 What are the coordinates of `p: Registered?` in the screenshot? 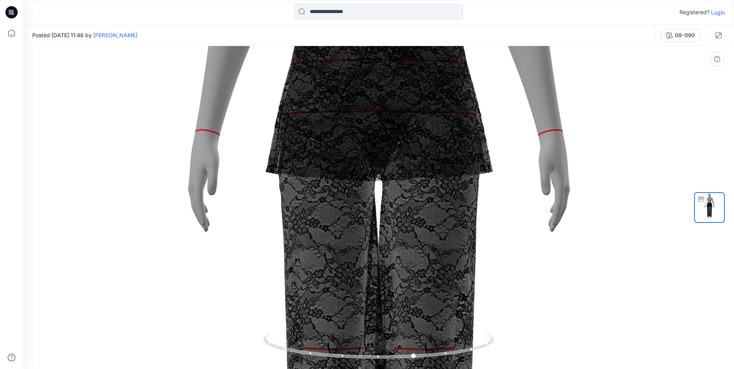 It's located at (694, 12).